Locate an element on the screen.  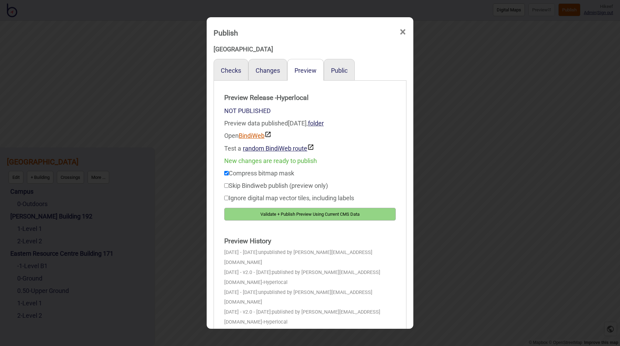
button: Preview is located at coordinates (305, 70).